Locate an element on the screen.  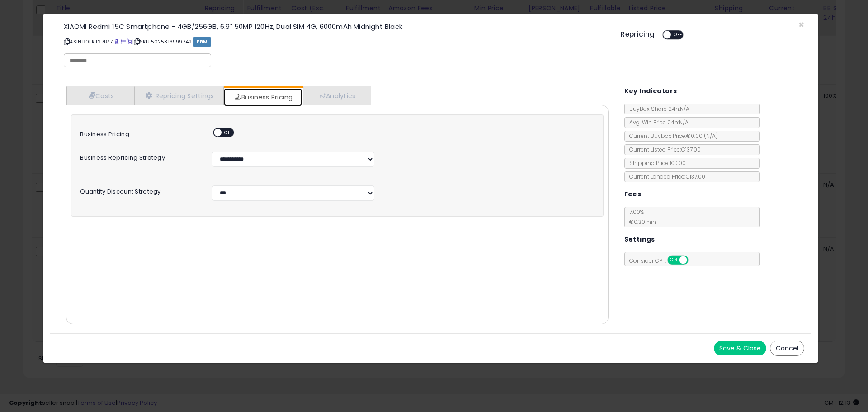
span: Current Landed Price: €137.00 is located at coordinates (665, 176).